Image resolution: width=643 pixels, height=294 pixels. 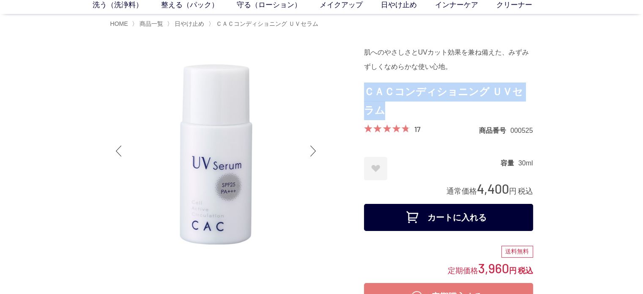 I want to click on a: 日やけ止め, so click(x=188, y=24).